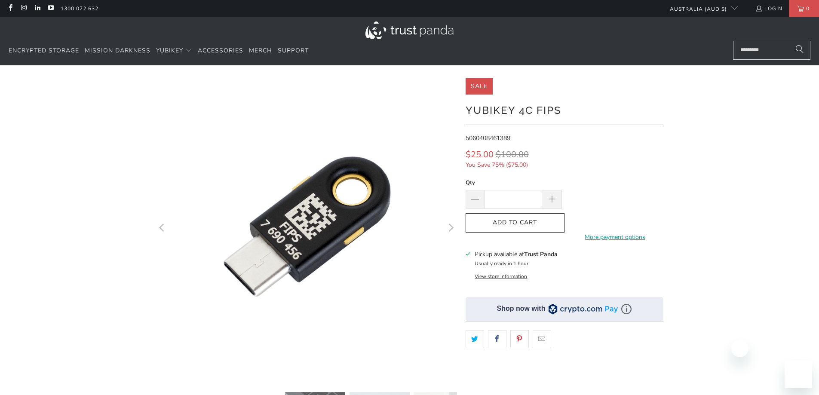 Image resolution: width=819 pixels, height=395 pixels. I want to click on img: Trust Panda Australia, so click(409, 30).